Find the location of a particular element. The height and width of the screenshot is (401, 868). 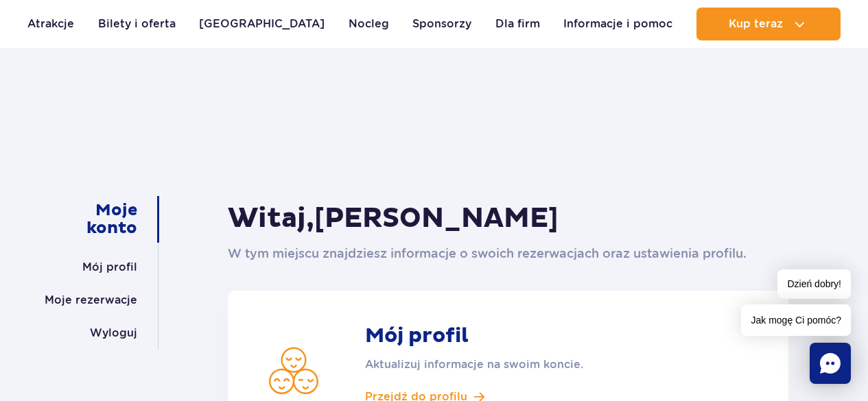

span: Jak mogę Ci pomóc? is located at coordinates (796, 320).